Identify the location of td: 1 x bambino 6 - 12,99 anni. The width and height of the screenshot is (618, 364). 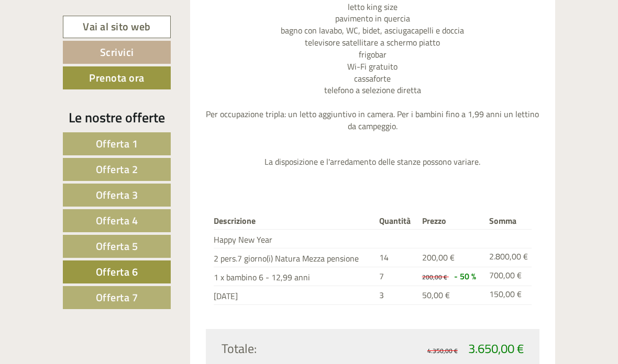
(294, 276).